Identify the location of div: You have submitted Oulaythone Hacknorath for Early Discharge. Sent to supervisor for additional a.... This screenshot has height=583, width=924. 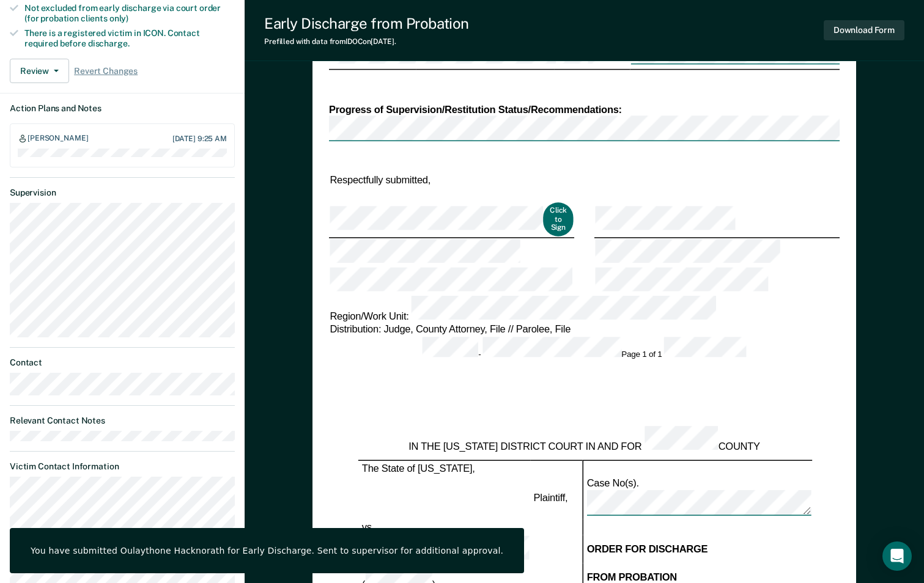
(267, 551).